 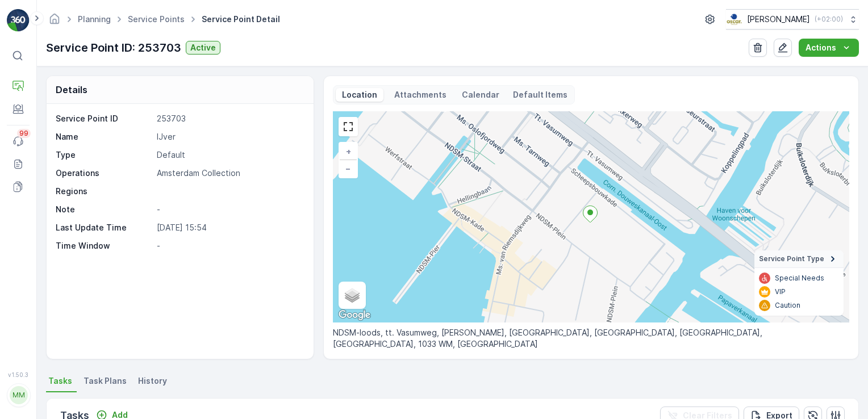 I want to click on a: Layers, so click(x=352, y=296).